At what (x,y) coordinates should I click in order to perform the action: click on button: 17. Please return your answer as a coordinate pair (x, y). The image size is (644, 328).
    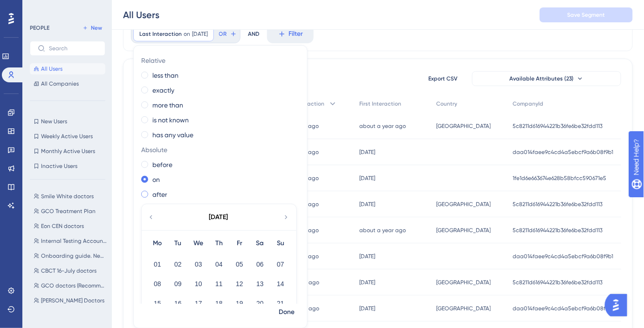
    Looking at the image, I should click on (199, 304).